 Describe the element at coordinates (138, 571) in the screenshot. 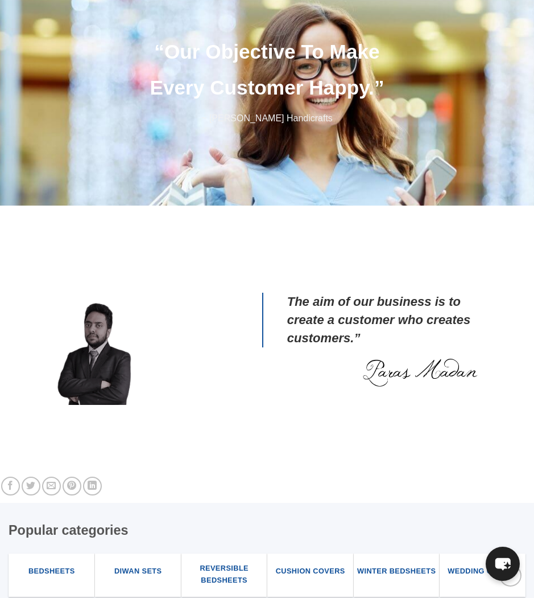

I see `span: Diwan Sets` at that location.